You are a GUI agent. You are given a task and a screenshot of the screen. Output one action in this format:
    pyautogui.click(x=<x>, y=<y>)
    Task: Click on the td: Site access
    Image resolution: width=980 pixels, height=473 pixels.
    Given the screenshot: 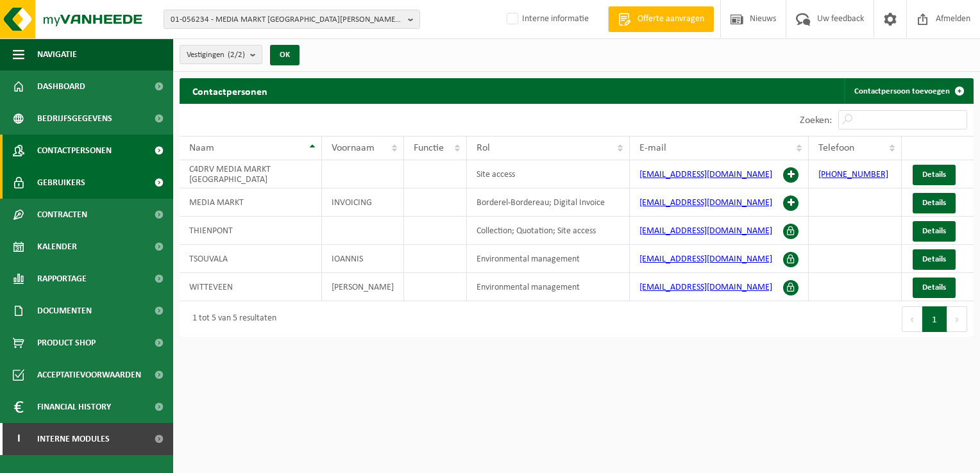 What is the action you would take?
    pyautogui.click(x=548, y=174)
    